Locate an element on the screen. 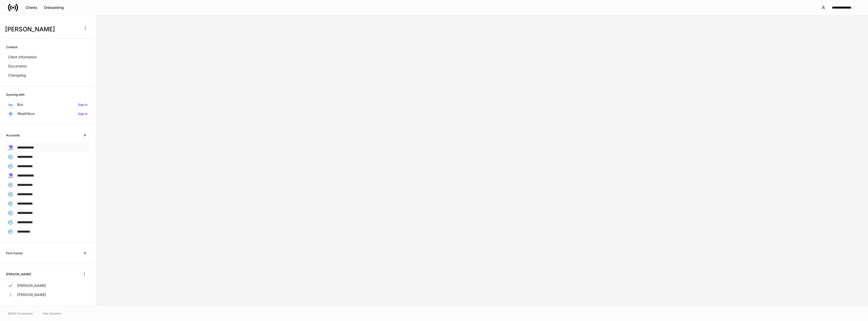 Image resolution: width=868 pixels, height=321 pixels. h6: Syncing with is located at coordinates (15, 95).